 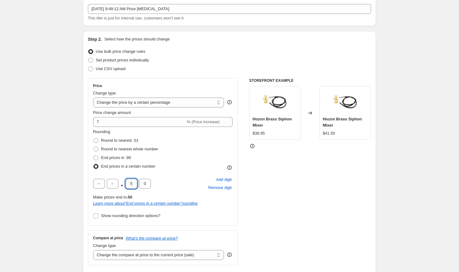 I want to click on i: What's the compare at price?, so click(x=152, y=238).